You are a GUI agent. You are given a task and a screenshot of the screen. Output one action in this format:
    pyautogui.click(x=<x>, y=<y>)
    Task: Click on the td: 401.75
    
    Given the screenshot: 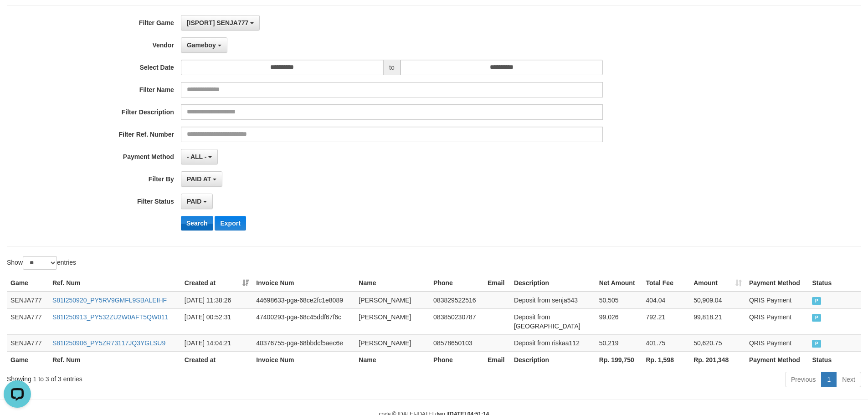 What is the action you would take?
    pyautogui.click(x=666, y=343)
    